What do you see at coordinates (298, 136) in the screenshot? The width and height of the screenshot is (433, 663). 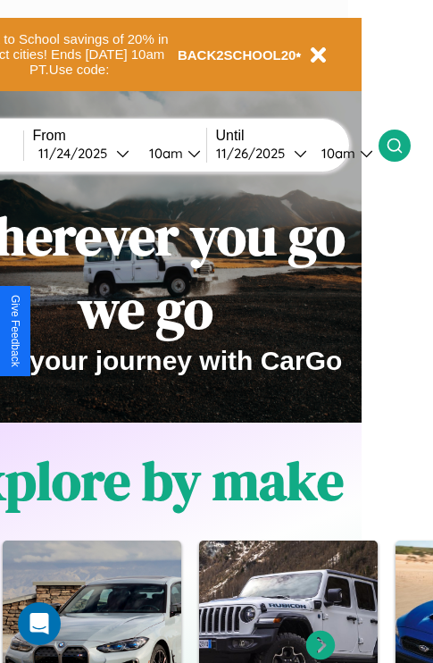 I see `label: Until` at bounding box center [298, 136].